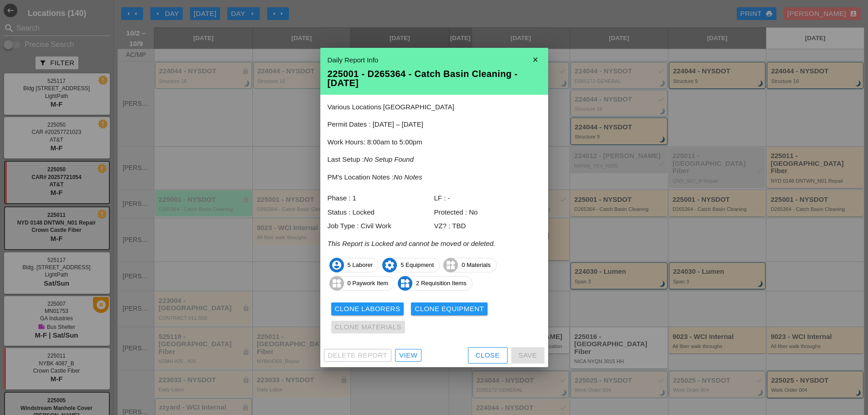  What do you see at coordinates (411, 265) in the screenshot?
I see `span: 5 Equipment` at bounding box center [411, 265].